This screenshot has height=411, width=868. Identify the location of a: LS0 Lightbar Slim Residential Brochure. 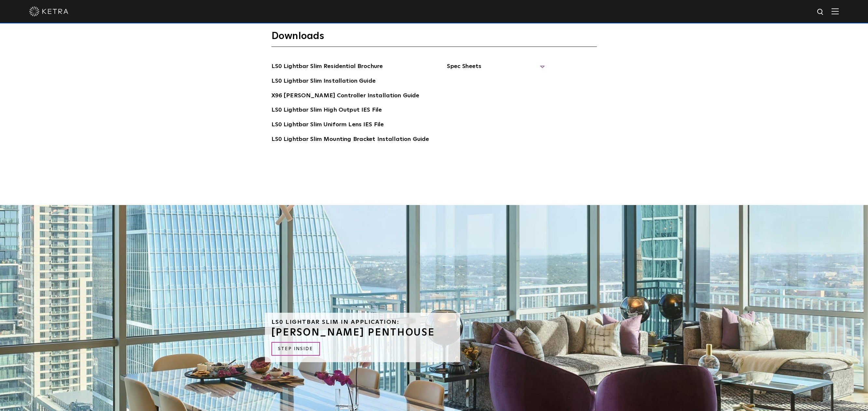
(327, 67).